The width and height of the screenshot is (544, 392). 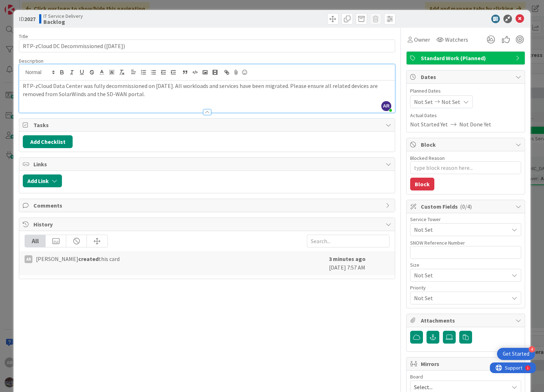 I want to click on div: 4, so click(x=532, y=349).